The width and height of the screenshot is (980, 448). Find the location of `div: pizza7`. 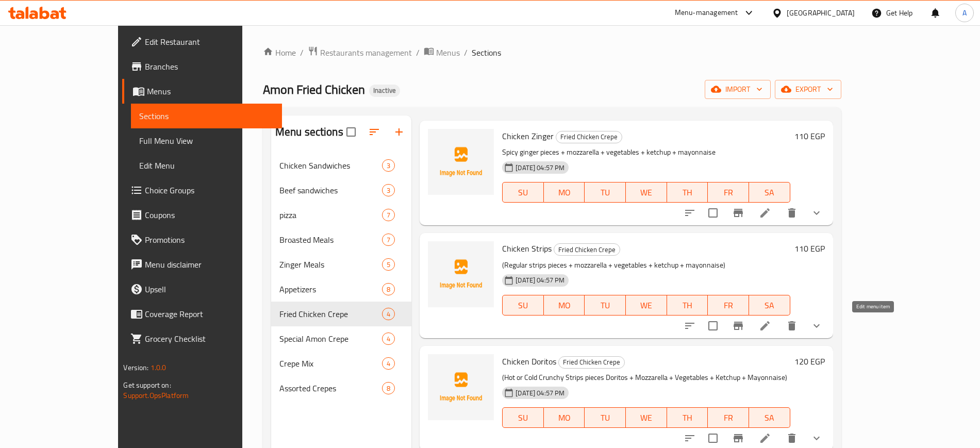

div: pizza7 is located at coordinates (342, 215).